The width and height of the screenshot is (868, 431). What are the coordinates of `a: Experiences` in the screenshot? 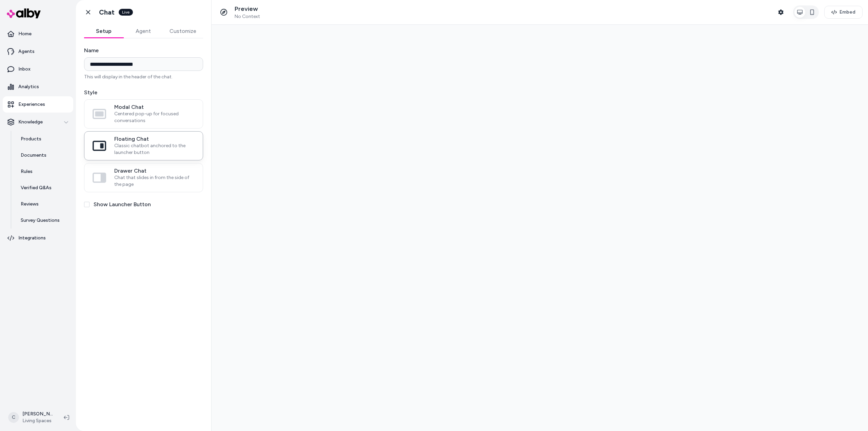 It's located at (38, 104).